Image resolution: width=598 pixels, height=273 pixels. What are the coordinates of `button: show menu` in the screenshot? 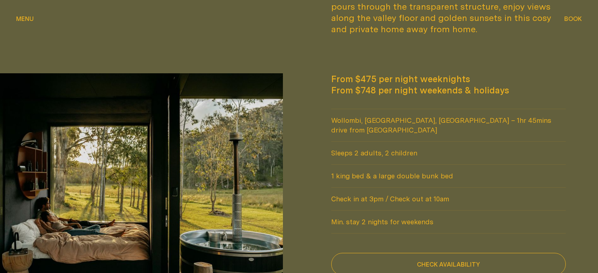 It's located at (25, 19).